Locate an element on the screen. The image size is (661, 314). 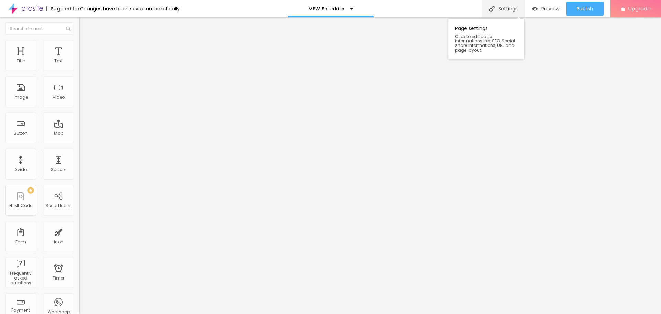
span: Upgrade is located at coordinates (640, 8).